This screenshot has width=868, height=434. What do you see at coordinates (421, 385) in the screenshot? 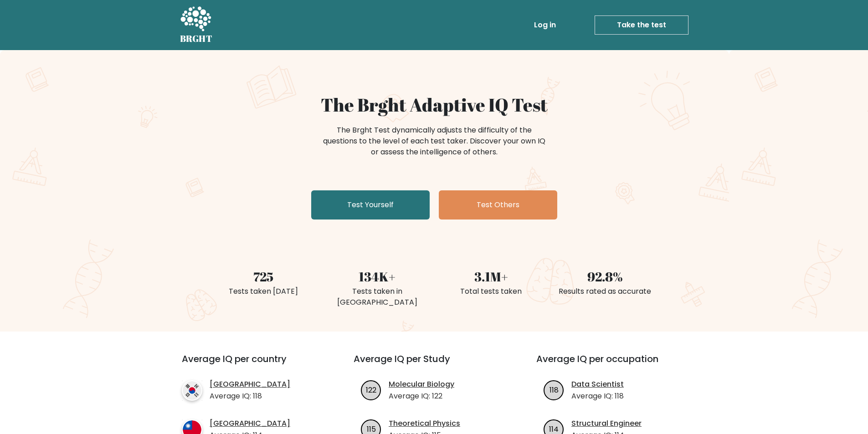
I see `a: Molecular Biology` at bounding box center [421, 385].